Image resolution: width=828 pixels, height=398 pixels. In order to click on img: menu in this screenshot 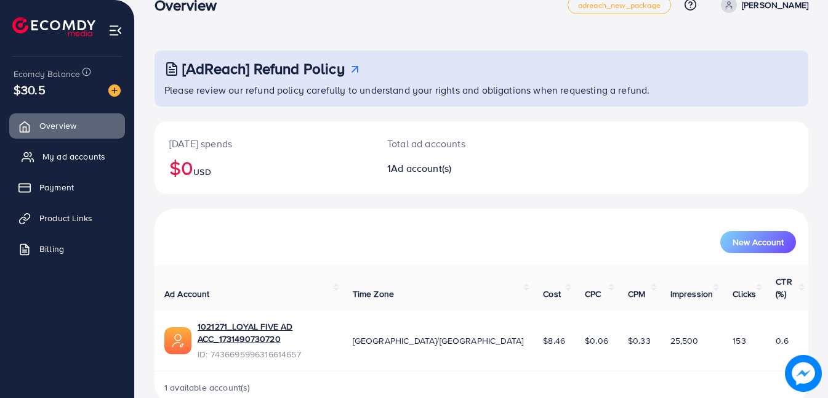, I will do `click(115, 30)`.